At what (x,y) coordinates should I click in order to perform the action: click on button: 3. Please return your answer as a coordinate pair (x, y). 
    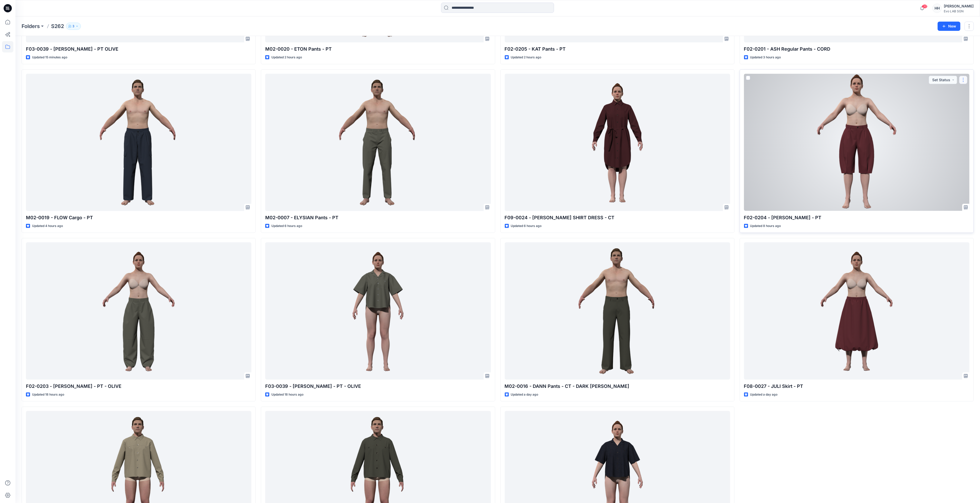
    Looking at the image, I should click on (74, 26).